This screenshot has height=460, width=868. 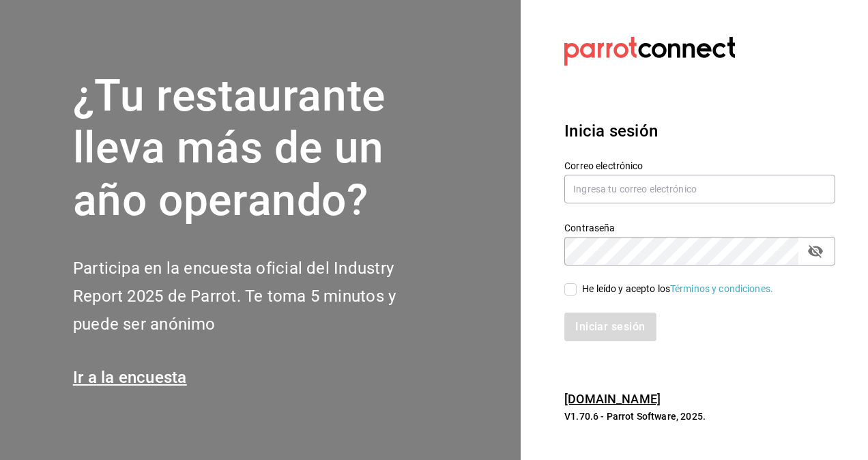 I want to click on label: Contraseña, so click(x=699, y=227).